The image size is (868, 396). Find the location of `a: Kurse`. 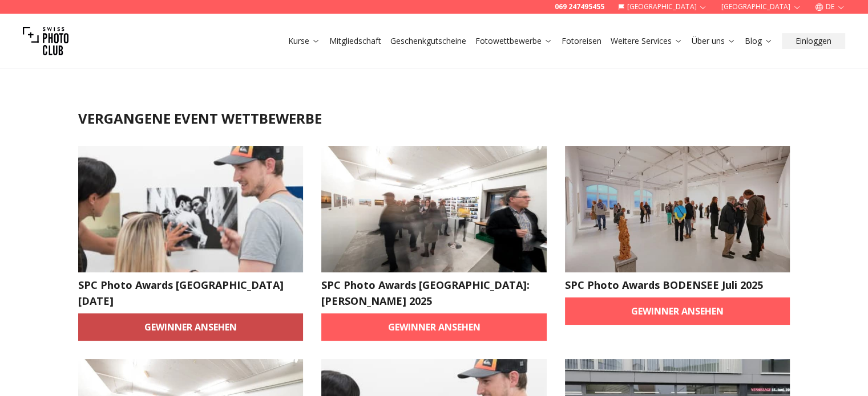

a: Kurse is located at coordinates (304, 41).